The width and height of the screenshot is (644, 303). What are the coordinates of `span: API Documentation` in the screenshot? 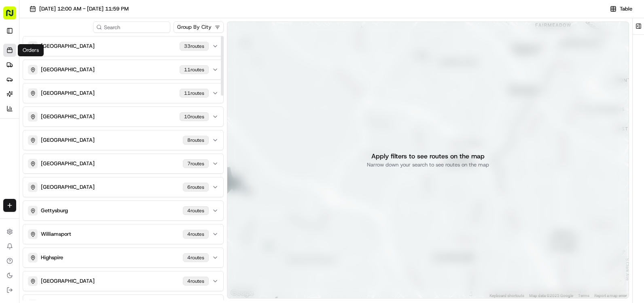 It's located at (103, 122).